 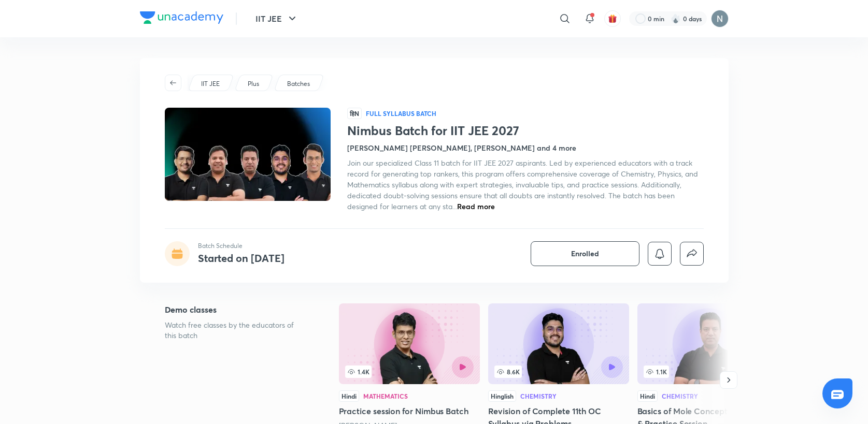 What do you see at coordinates (210, 84) in the screenshot?
I see `a: IIT JEE` at bounding box center [210, 84].